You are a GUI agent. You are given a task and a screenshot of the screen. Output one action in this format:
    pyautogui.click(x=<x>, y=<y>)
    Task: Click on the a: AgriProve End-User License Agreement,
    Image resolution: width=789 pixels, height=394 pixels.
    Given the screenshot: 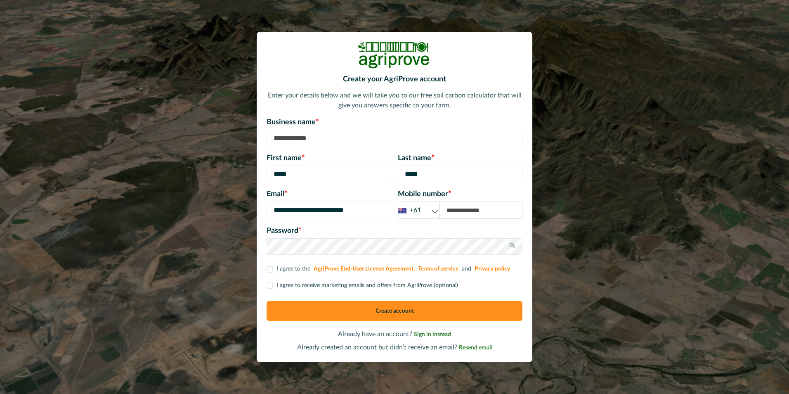 What is the action you would take?
    pyautogui.click(x=364, y=269)
    